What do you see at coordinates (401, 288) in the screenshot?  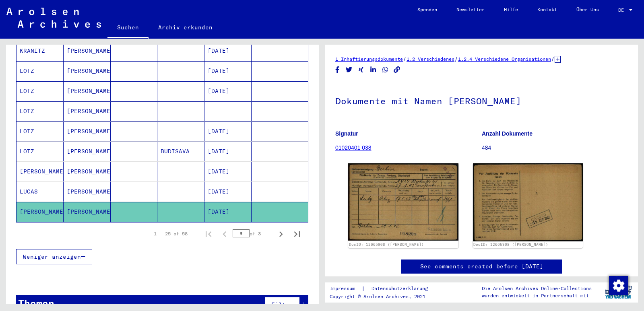 I see `a: Datenschutzerklärung` at bounding box center [401, 288].